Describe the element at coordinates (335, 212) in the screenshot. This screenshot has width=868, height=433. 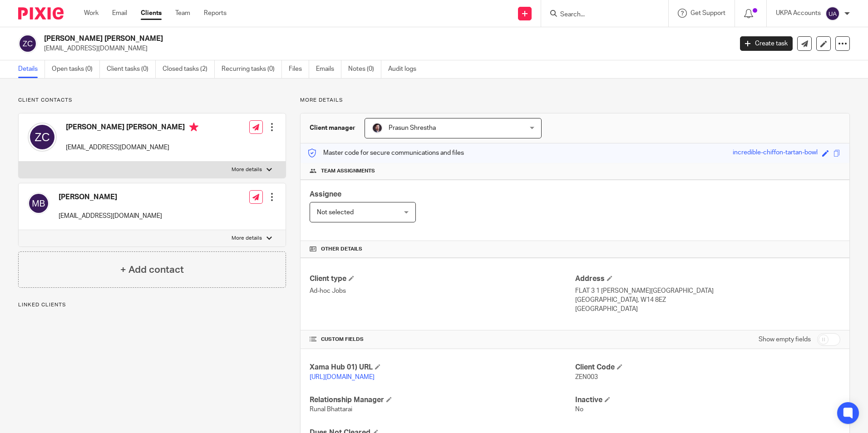
I see `span: Not selected` at that location.